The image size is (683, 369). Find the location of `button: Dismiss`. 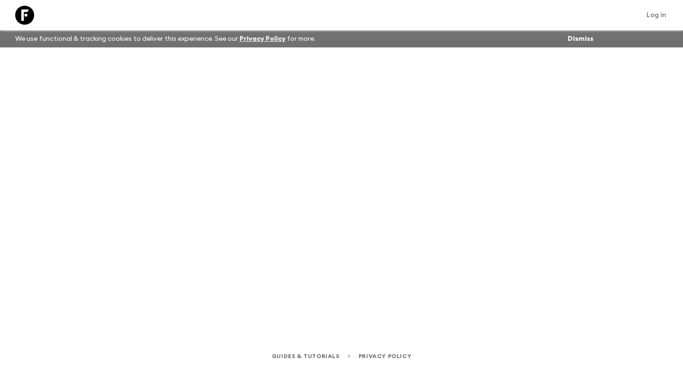

button: Dismiss is located at coordinates (581, 39).